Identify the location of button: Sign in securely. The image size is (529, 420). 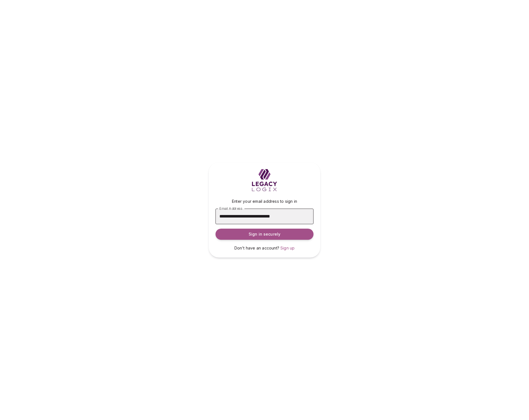
(264, 234).